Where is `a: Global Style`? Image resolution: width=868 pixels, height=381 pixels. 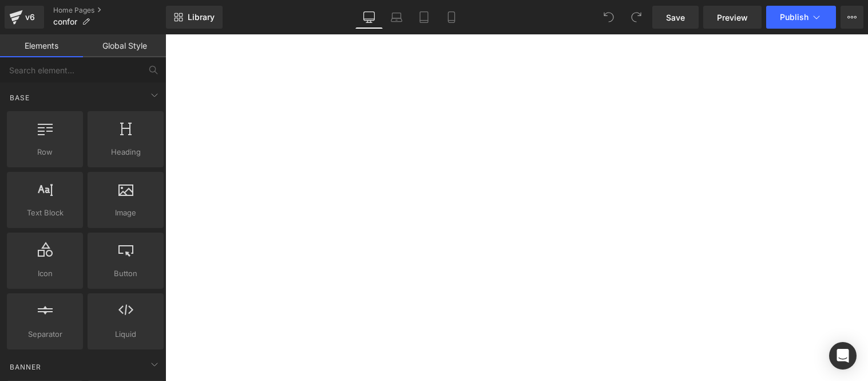 a: Global Style is located at coordinates (124, 46).